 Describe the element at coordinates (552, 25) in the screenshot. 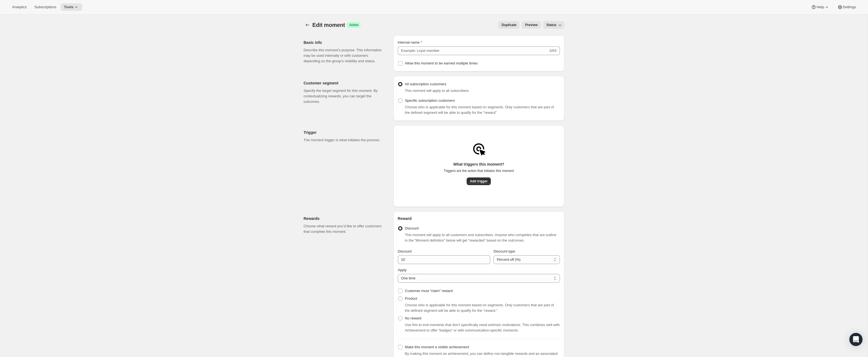

I see `span: Status` at that location.